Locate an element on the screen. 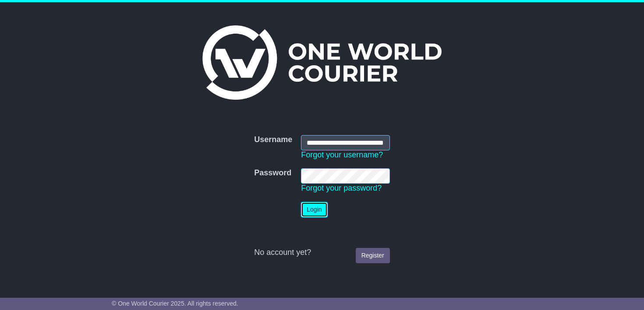 This screenshot has width=644, height=310. img: One World is located at coordinates (322, 62).